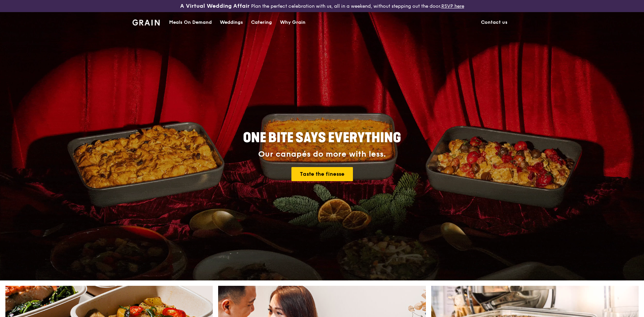 This screenshot has width=644, height=317. What do you see at coordinates (453, 6) in the screenshot?
I see `a: RSVP here` at bounding box center [453, 6].